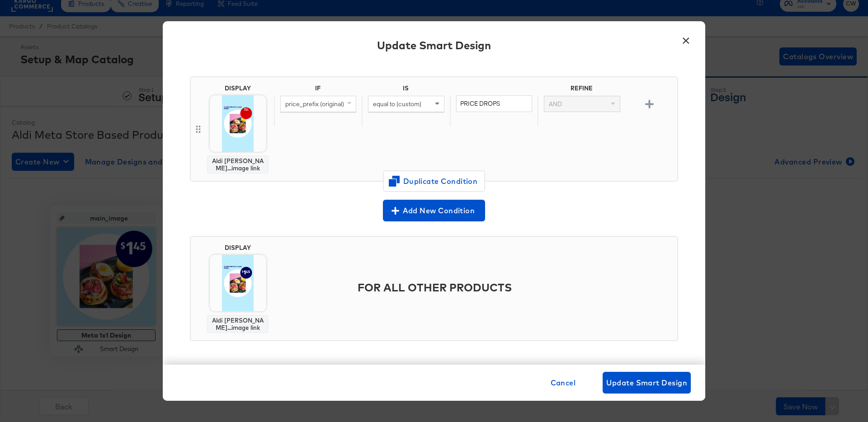  I want to click on button: Cancel, so click(563, 383).